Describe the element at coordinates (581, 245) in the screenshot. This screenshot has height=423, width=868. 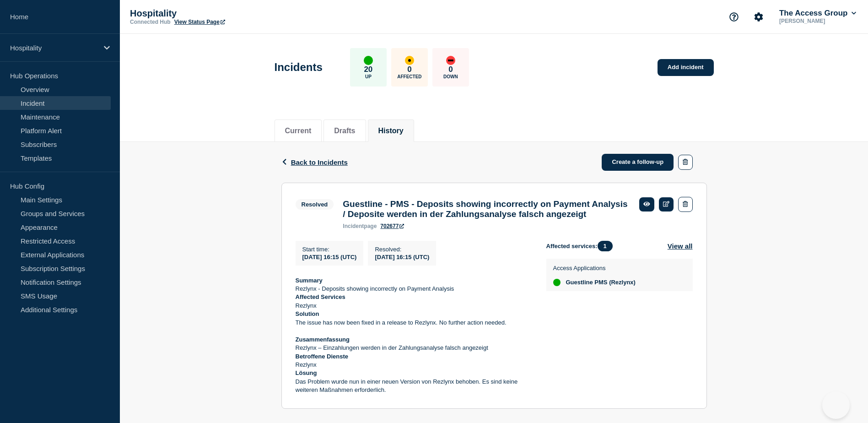
I see `span: Affected services:` at that location.